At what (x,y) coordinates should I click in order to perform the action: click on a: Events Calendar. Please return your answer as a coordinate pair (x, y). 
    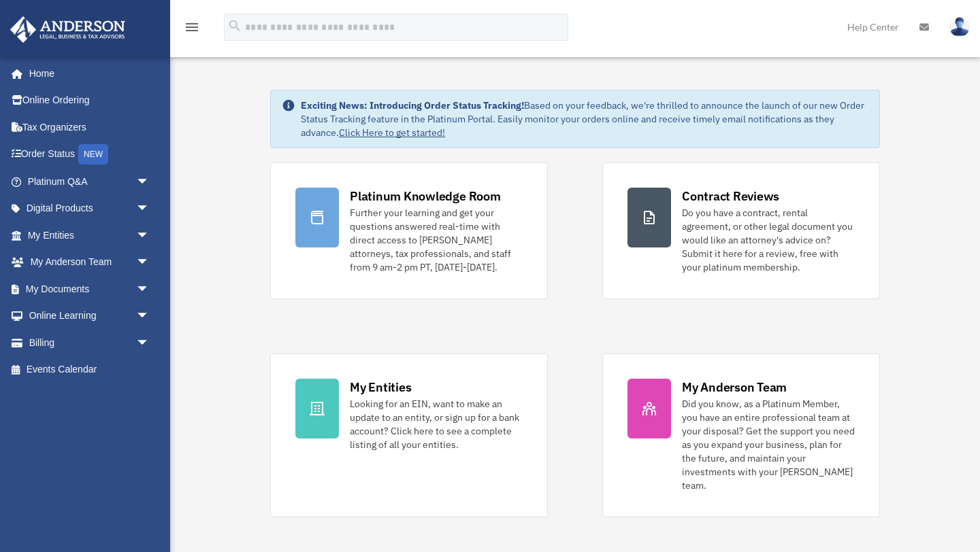
    Looking at the image, I should click on (90, 370).